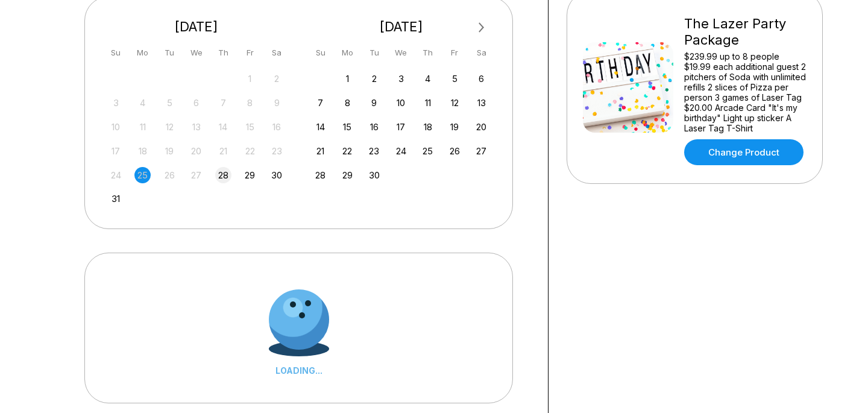 The width and height of the screenshot is (868, 413). What do you see at coordinates (142, 151) in the screenshot?
I see `div: Not available Monday, August 18th, 2025` at bounding box center [142, 151].